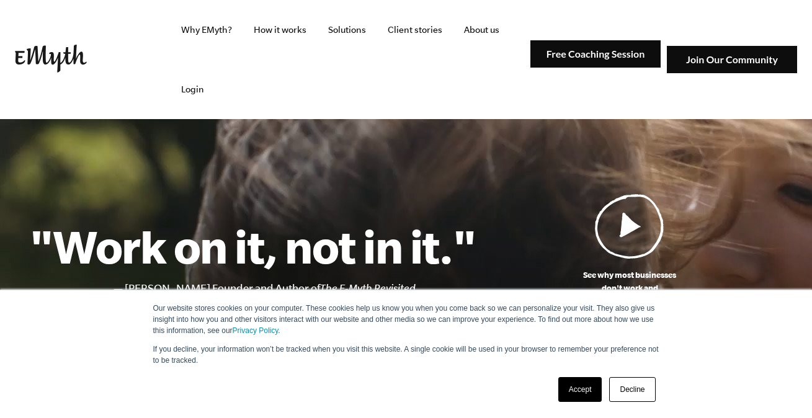 Image resolution: width=812 pixels, height=418 pixels. What do you see at coordinates (596, 54) in the screenshot?
I see `img: Free Coaching Session` at bounding box center [596, 54].